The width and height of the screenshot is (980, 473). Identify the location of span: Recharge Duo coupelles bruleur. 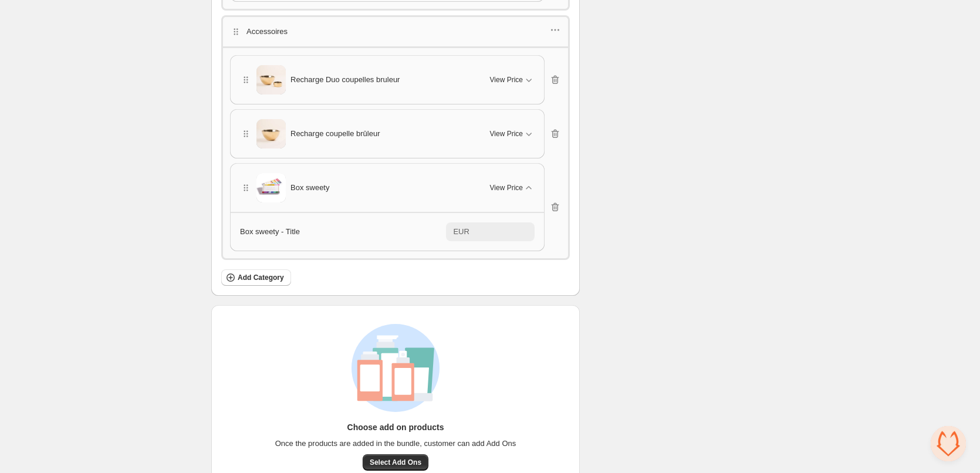
(345, 80).